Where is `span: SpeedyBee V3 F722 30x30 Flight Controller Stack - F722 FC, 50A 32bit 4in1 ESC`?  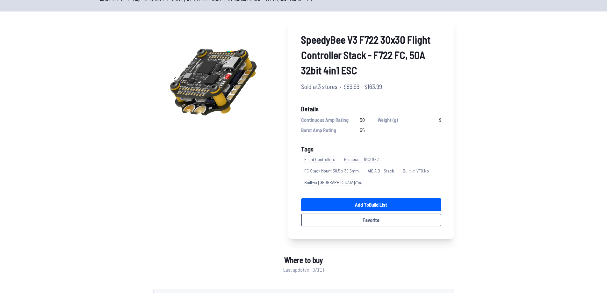
span: SpeedyBee V3 F722 30x30 Flight Controller Stack - F722 FC, 50A 32bit 4in1 ESC is located at coordinates (371, 55).